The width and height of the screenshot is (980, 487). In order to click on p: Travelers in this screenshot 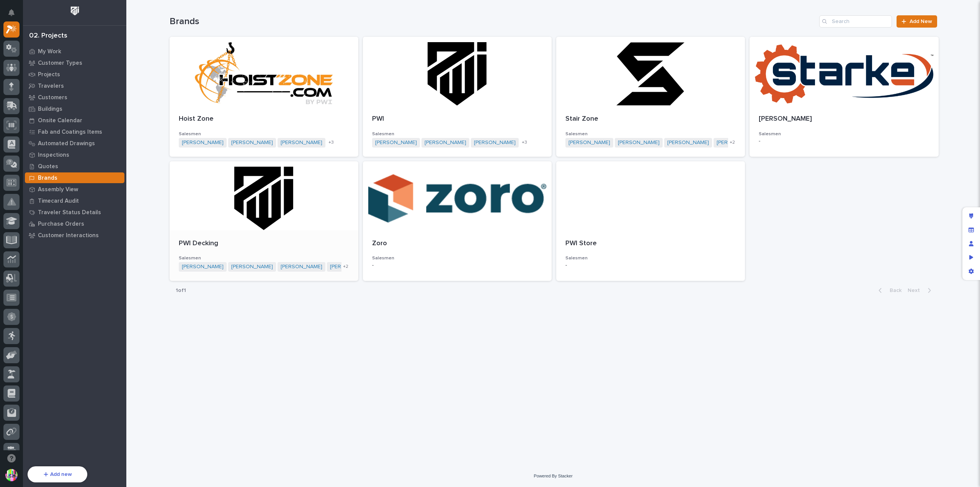, I will do `click(51, 86)`.